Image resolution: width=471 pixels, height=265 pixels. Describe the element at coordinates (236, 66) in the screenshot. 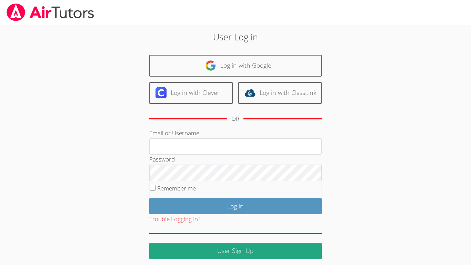

I see `a: Log in with Google` at that location.